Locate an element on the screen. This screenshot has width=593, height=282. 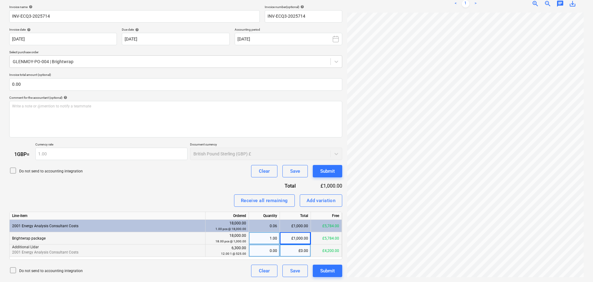
div: Invoice date is located at coordinates (63, 29).